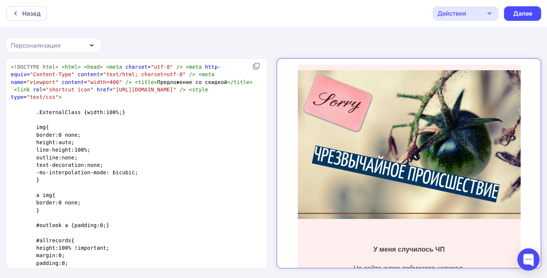  What do you see at coordinates (144, 74) in the screenshot?
I see `span: "text/html; charset=utf-8"` at bounding box center [144, 74].